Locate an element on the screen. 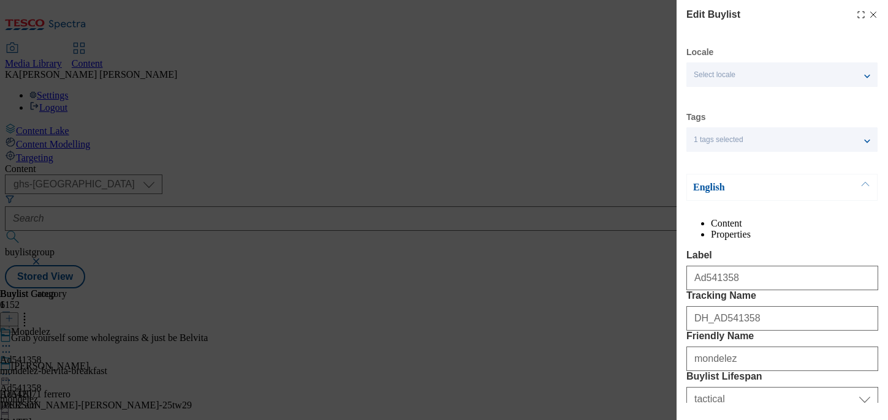  button: Select locale is located at coordinates (782, 75).